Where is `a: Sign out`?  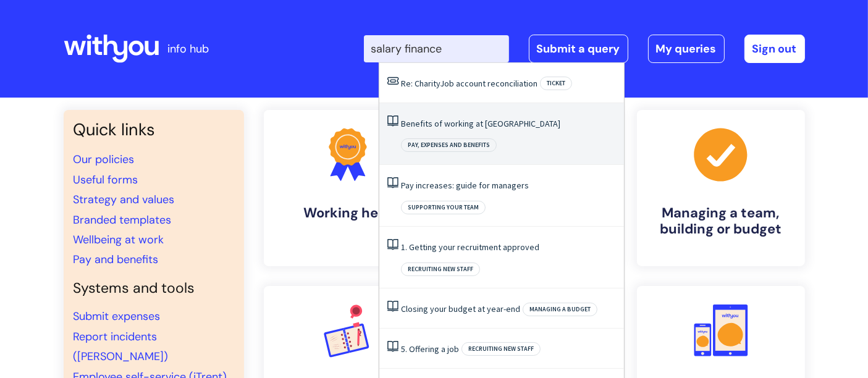 a: Sign out is located at coordinates (774, 48).